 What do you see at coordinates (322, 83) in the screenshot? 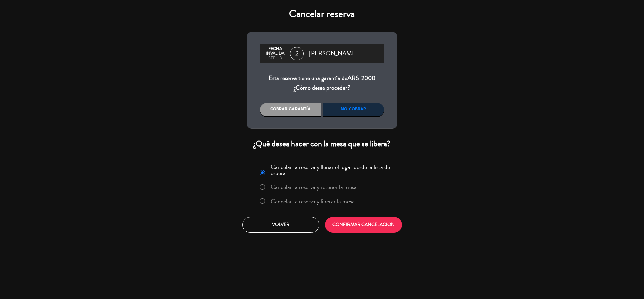
I see `div: Esta reserva tiene una garantía de ¿Cómo desea proceder?` at bounding box center [322, 83].